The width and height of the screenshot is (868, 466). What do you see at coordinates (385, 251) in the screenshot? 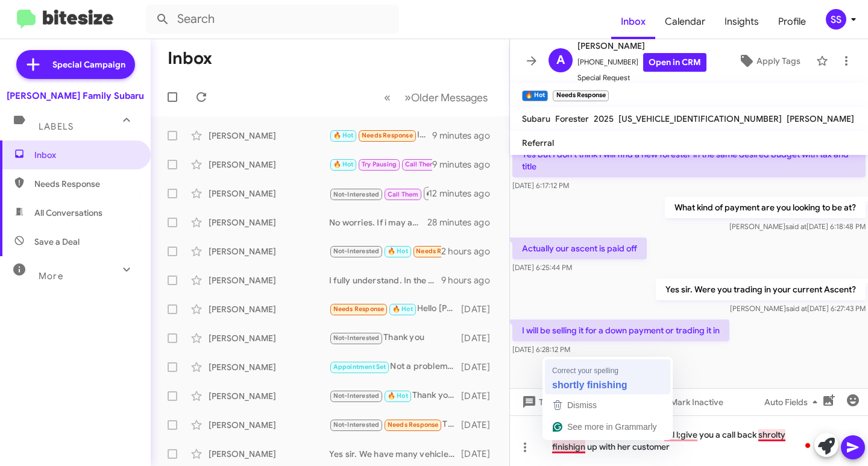
I see `div: Thanks you too` at bounding box center [385, 251].